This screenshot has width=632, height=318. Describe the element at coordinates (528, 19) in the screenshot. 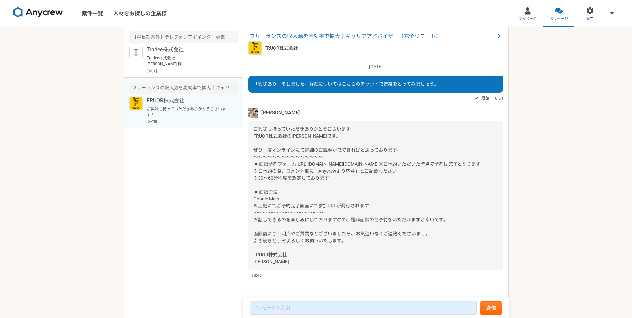

I see `span: マイページ` at that location.